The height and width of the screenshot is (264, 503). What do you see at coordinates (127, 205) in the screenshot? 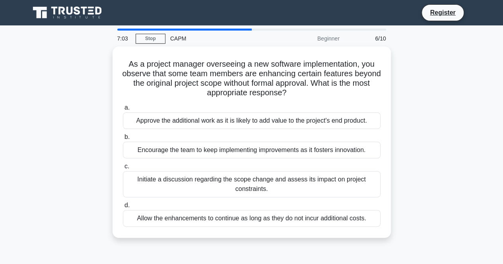
I see `span: d.` at bounding box center [127, 205].